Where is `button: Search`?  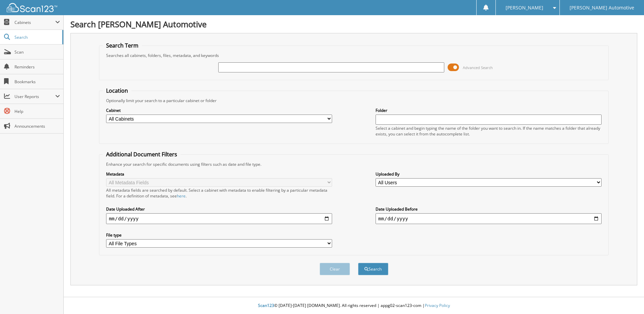
button: Search is located at coordinates (373, 269).